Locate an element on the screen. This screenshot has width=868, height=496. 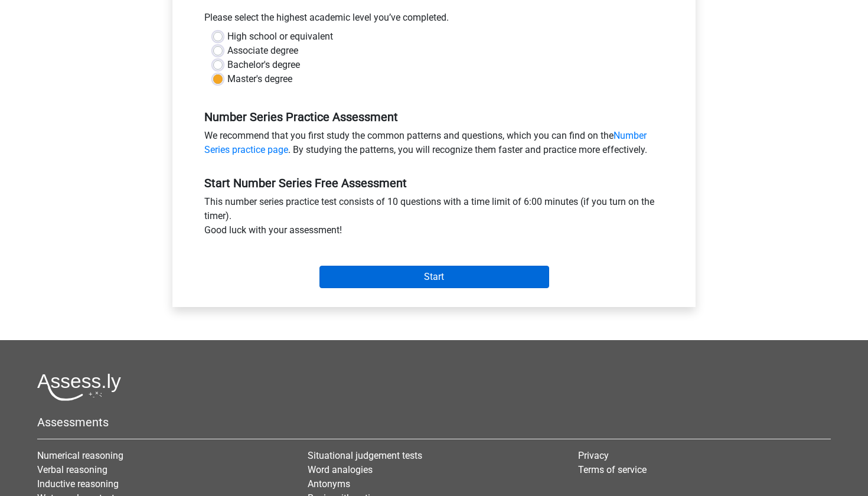
h5: Number Series Practice Assessment is located at coordinates (434, 117).